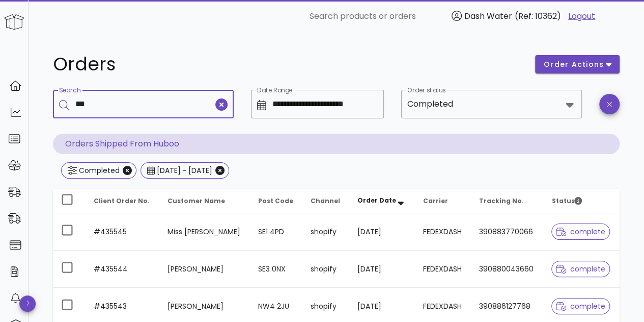 The image size is (644, 322). What do you see at coordinates (336, 144) in the screenshot?
I see `p: Orders Shipped From Huboo` at bounding box center [336, 144].